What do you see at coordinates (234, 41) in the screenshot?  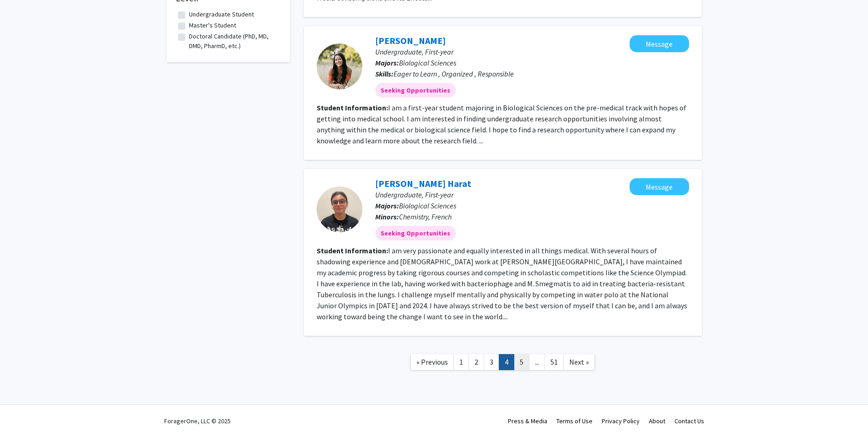 I see `label: Doctoral Candidate (PhD, MD, DMD, PharmD, etc.)` at bounding box center [234, 41].